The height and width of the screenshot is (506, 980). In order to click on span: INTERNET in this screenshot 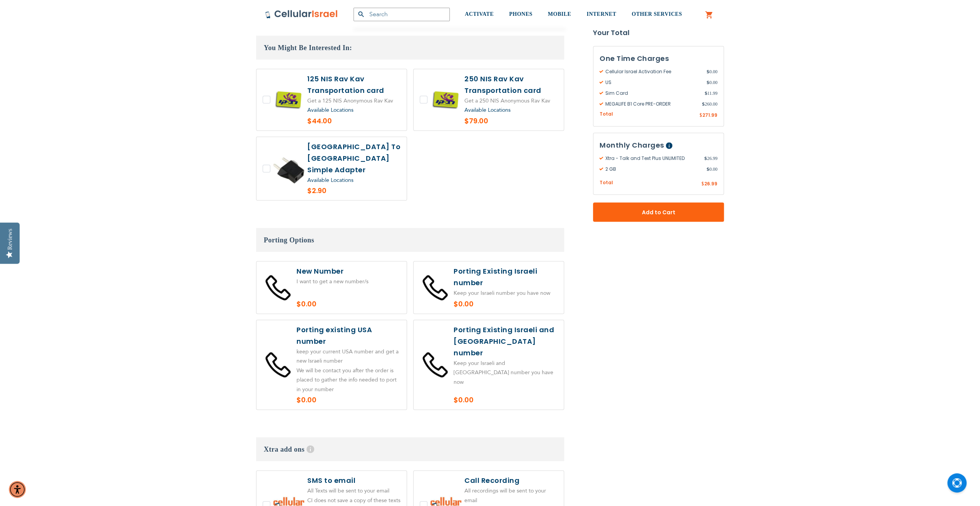, I will do `click(601, 14)`.